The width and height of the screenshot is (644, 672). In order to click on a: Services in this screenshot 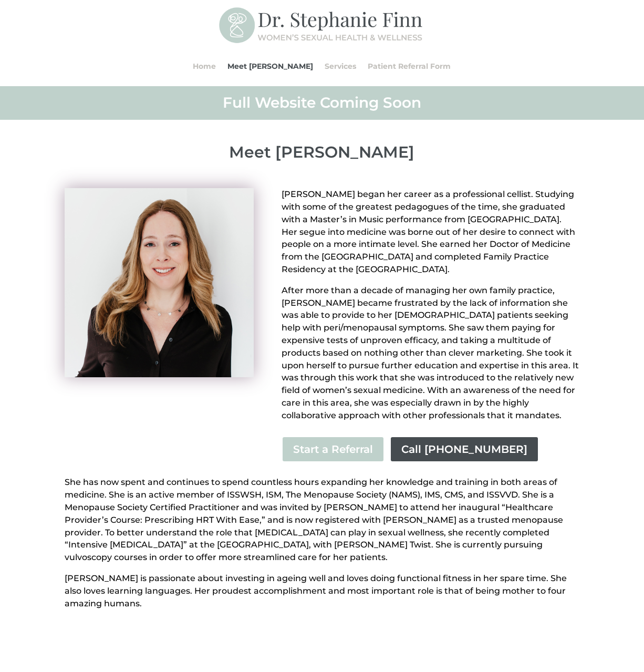, I will do `click(341, 67)`.